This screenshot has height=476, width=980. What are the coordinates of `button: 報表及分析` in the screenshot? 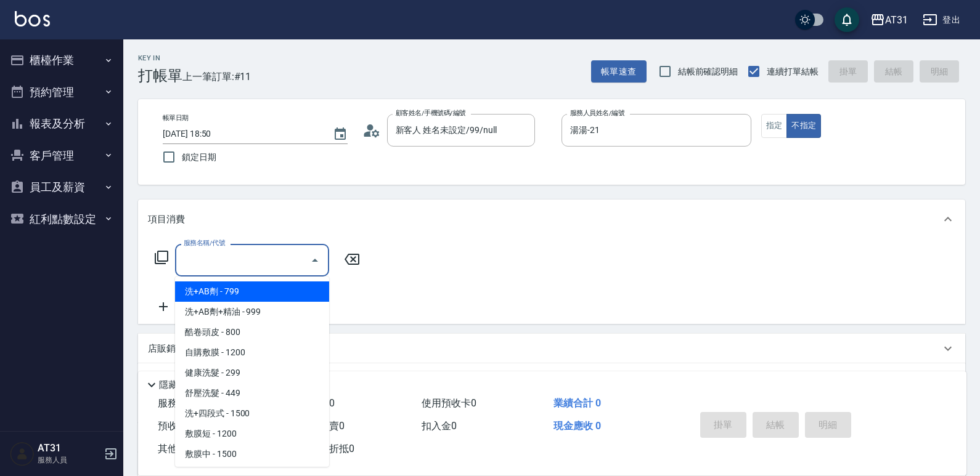 It's located at (62, 124).